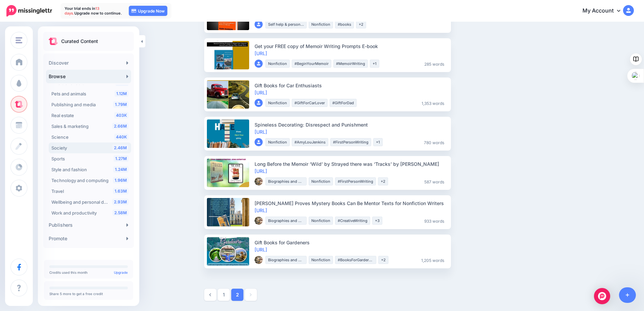  Describe the element at coordinates (311, 64) in the screenshot. I see `li: #BeginYourMemoir` at that location.